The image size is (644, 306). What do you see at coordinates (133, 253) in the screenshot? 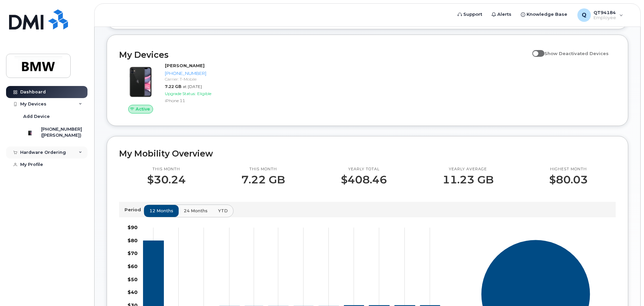
I see `tspan: $70` at bounding box center [133, 253].